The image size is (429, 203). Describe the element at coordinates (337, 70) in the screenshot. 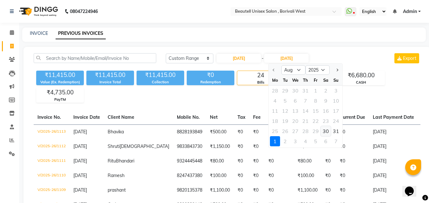

I see `button: Next month` at that location.